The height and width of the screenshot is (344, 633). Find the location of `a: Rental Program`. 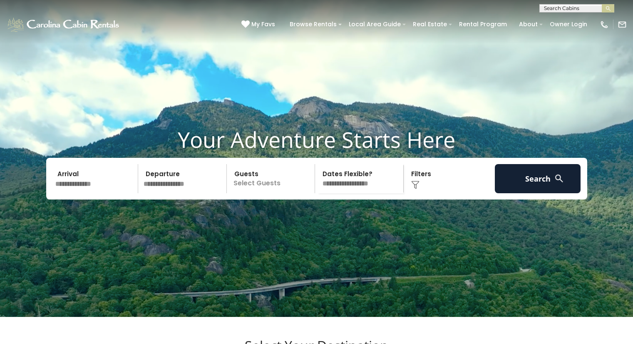

a: Rental Program is located at coordinates (483, 24).